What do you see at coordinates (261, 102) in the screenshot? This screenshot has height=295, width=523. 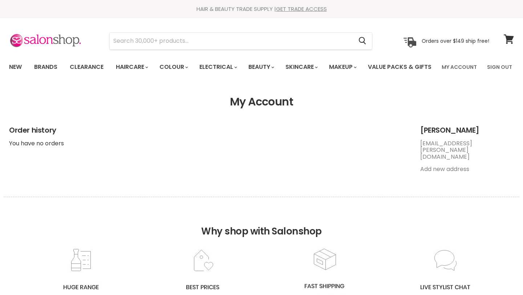 I see `h1: My Account` at bounding box center [261, 102].